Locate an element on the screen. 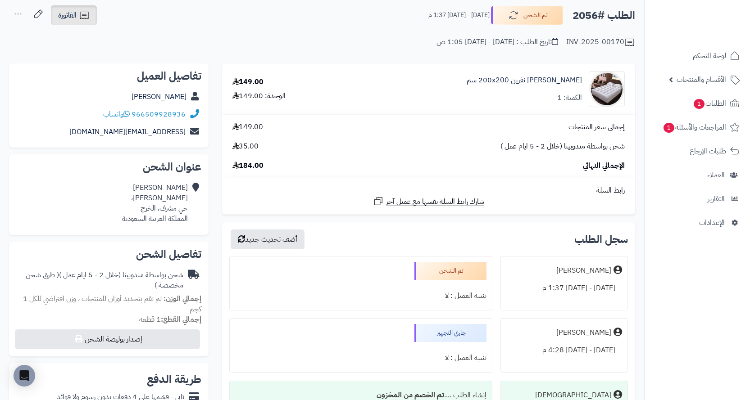  a: المراجعات والأسئلة1 is located at coordinates (697, 127).